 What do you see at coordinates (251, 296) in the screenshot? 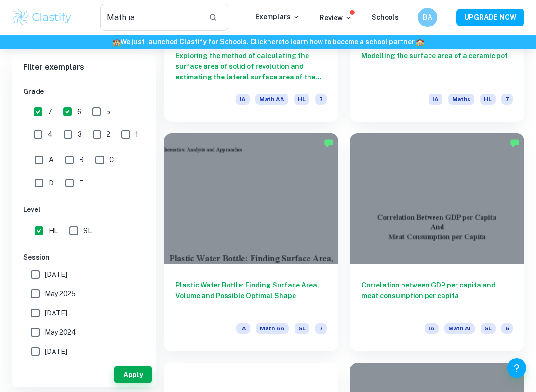
I see `h6: Plastic Water Bottle: Finding Surface Area, Volume and Possible Optimal Shape` at bounding box center [251, 296].